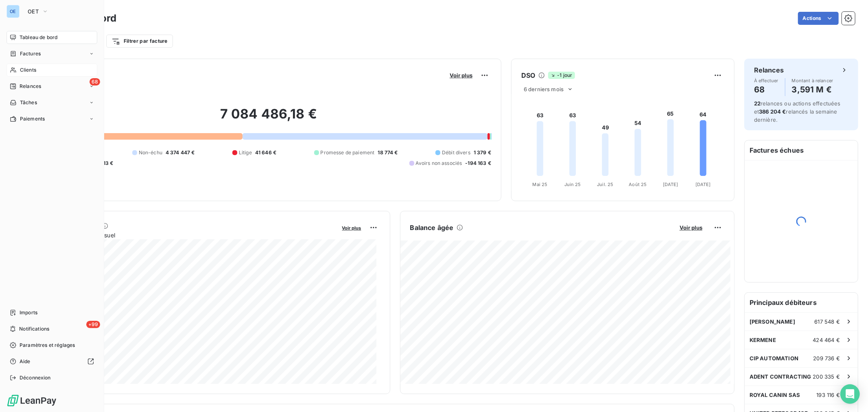 The height and width of the screenshot is (412, 868). I want to click on div: Open Intercom Messenger, so click(850, 394).